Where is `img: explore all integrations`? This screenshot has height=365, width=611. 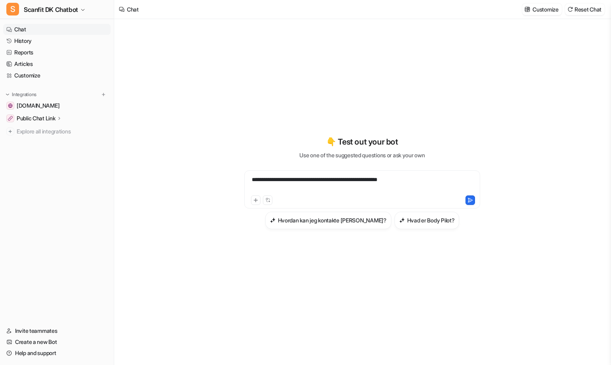
img: explore all integrations is located at coordinates (10, 131).